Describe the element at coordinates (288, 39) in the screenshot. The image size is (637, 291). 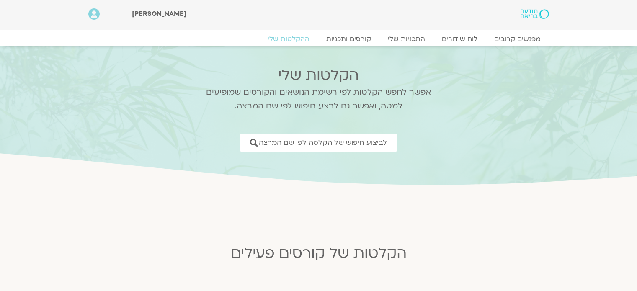
I see `a: ההקלטות שלי` at that location.